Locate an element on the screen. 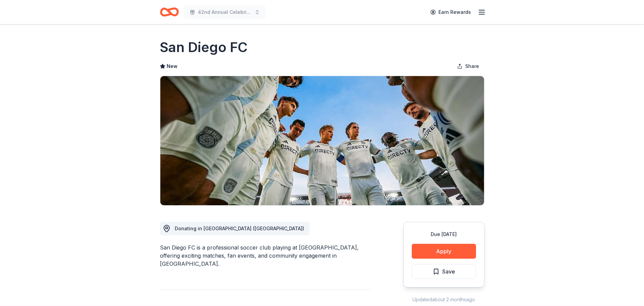 The image size is (644, 306). button: Save is located at coordinates (444, 272).